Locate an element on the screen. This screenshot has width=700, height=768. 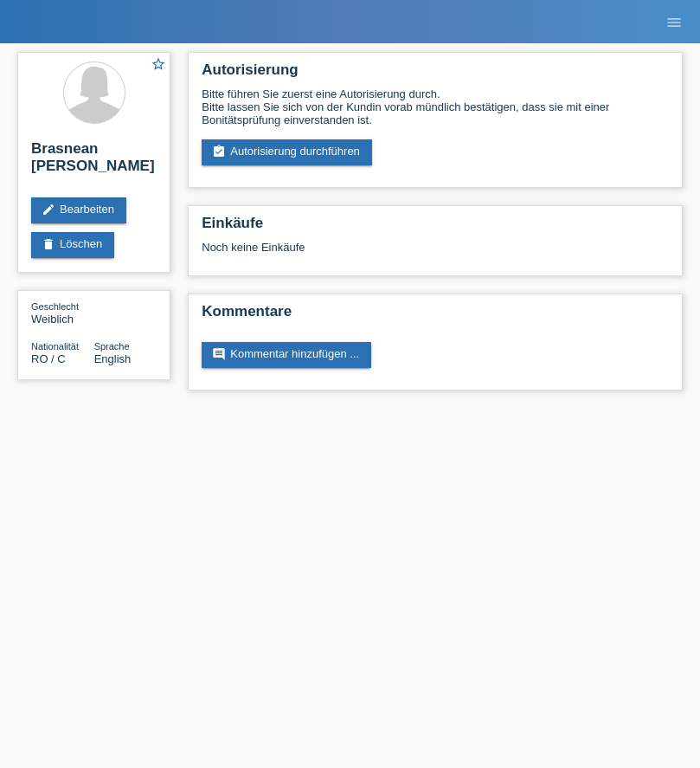
div: Noch keine Einkäufe is located at coordinates (436, 253).